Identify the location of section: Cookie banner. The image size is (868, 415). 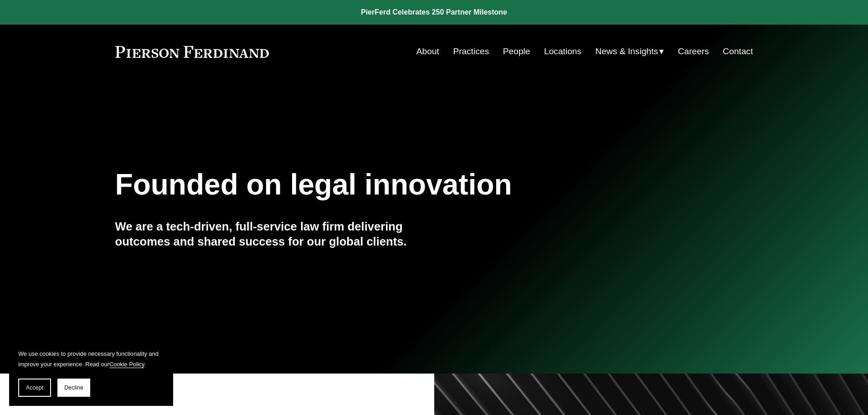
(91, 373).